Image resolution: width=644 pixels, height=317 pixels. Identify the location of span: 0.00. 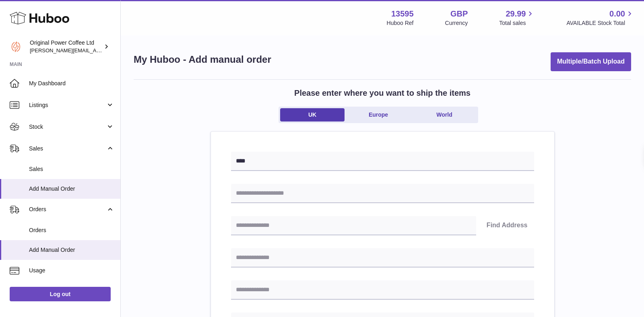
(617, 14).